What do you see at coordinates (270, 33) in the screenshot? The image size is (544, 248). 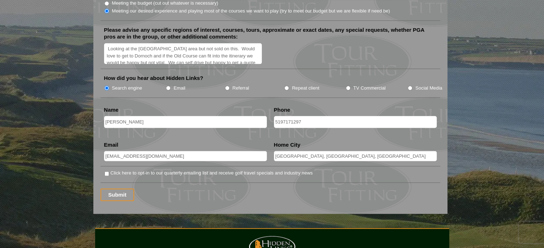 I see `label: Please advise any specific regions of interest, courses, tours, approximate or exact dates, any s...` at bounding box center [270, 33].